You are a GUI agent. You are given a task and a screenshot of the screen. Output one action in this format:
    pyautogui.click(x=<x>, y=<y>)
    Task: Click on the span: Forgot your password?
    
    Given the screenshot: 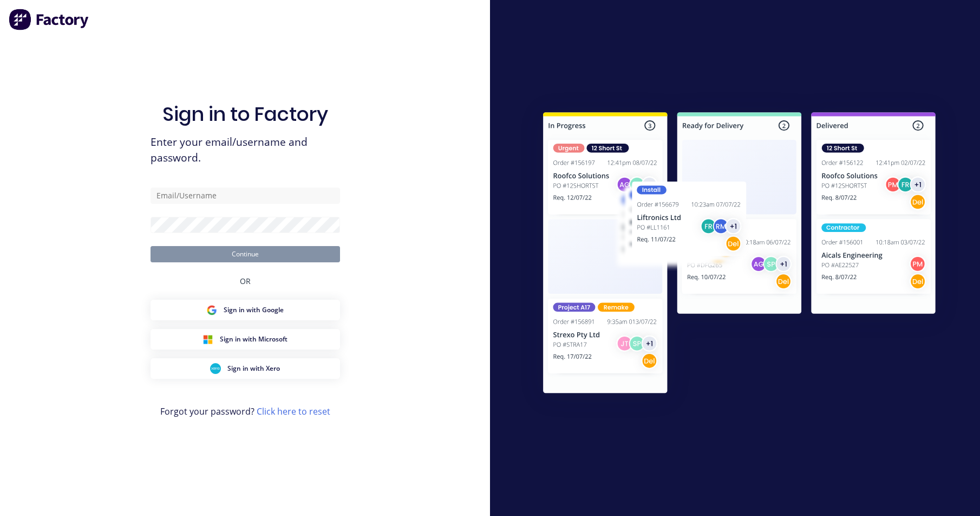 What is the action you would take?
    pyautogui.click(x=246, y=411)
    